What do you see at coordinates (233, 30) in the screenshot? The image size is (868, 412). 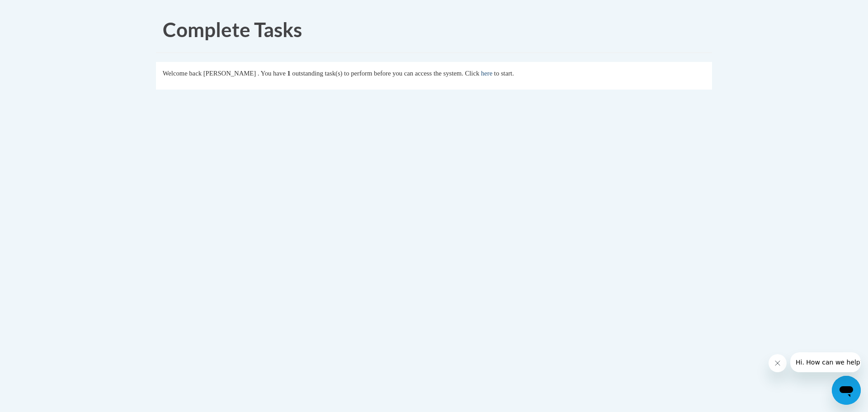 I see `span: Complete Tasks` at bounding box center [233, 30].